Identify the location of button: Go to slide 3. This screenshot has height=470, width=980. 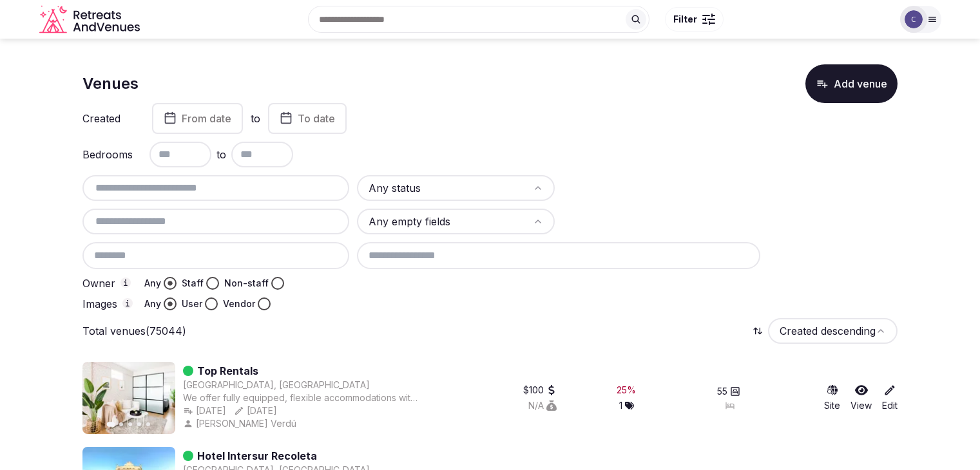
(130, 424).